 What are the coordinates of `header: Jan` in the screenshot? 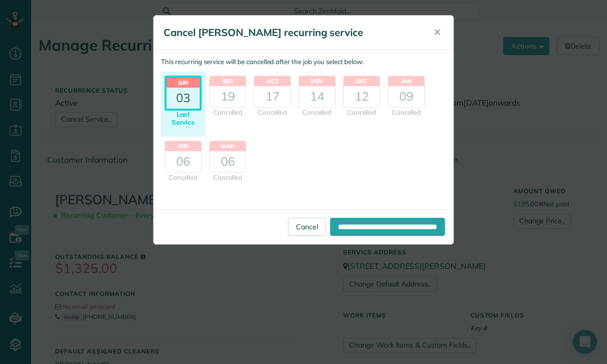 It's located at (406, 81).